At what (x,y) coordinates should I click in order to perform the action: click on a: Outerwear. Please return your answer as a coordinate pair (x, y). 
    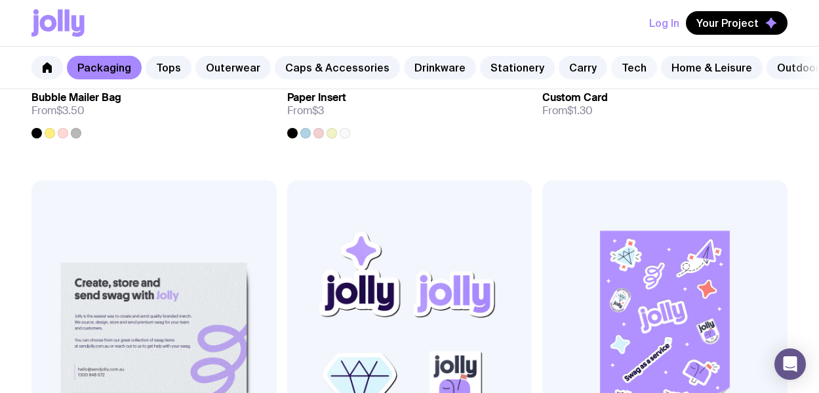
    Looking at the image, I should click on (233, 68).